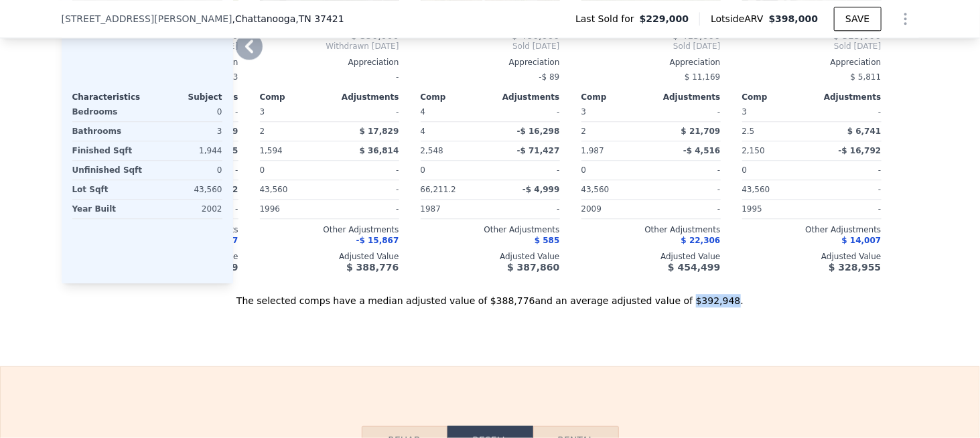 This screenshot has width=980, height=438. I want to click on span: 2,150, so click(754, 151).